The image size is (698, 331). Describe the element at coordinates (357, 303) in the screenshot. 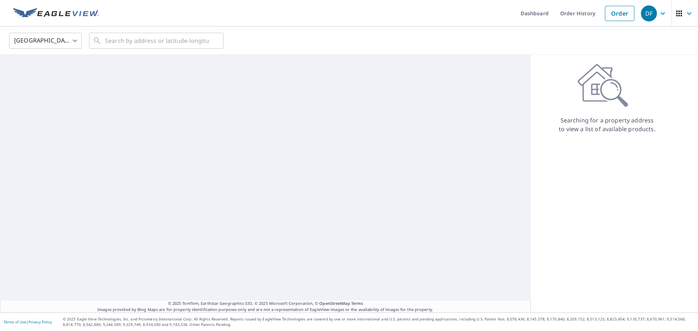

I see `a: Terms` at that location.